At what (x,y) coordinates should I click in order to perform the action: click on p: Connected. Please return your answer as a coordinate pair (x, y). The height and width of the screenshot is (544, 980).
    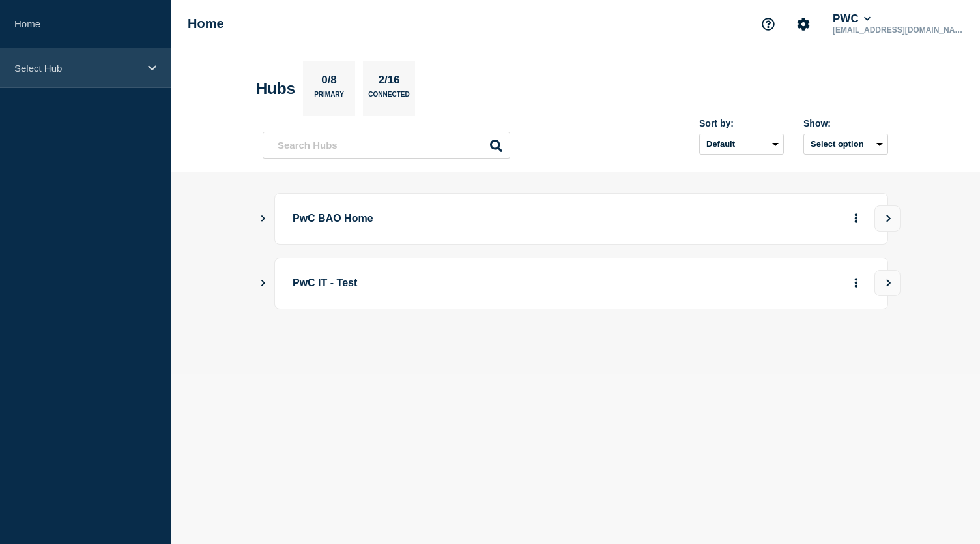
    Looking at the image, I should click on (389, 97).